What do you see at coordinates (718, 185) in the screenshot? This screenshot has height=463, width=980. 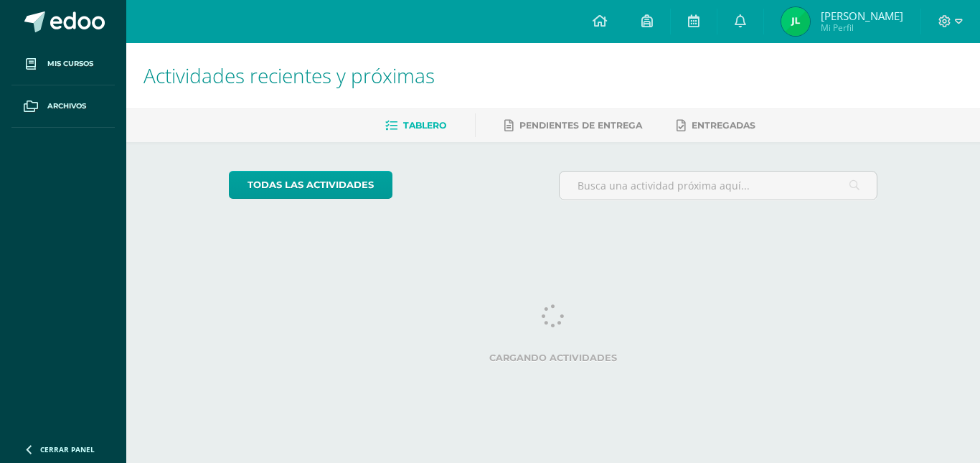 I see `input: Busca una actividad próxima aquí...` at bounding box center [718, 185].